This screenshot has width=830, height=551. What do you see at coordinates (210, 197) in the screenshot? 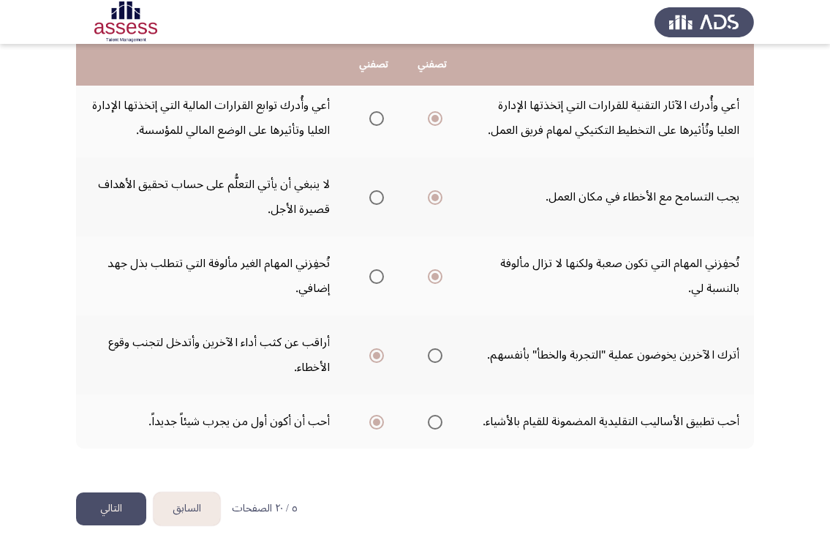
I see `td: لا ينبغي أن يأتي التعلُّم على حساب تحقيق الأهداف قصيرة الأجل.` at bounding box center [210, 197].